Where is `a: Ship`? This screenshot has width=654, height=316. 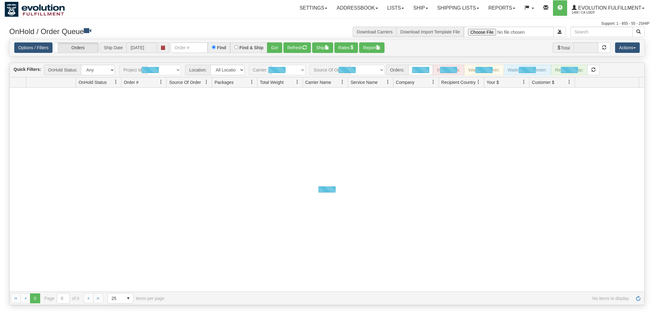 a: Ship is located at coordinates (421, 8).